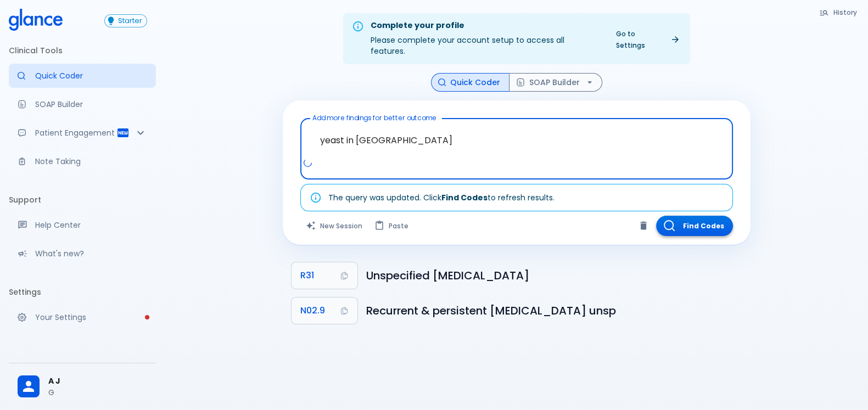 The image size is (868, 410). What do you see at coordinates (485, 39) in the screenshot?
I see `div: Please complete your account setup to access all features.` at bounding box center [485, 39].